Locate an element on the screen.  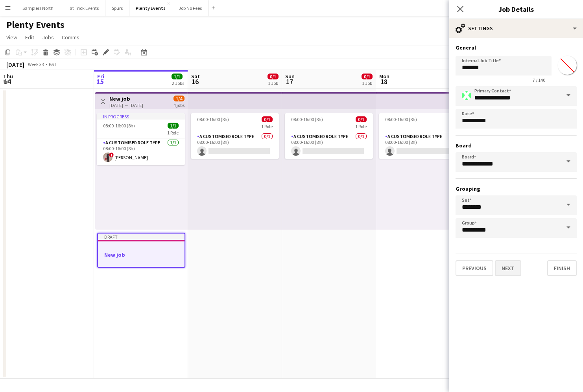
span: 14 is located at coordinates (8, 82).